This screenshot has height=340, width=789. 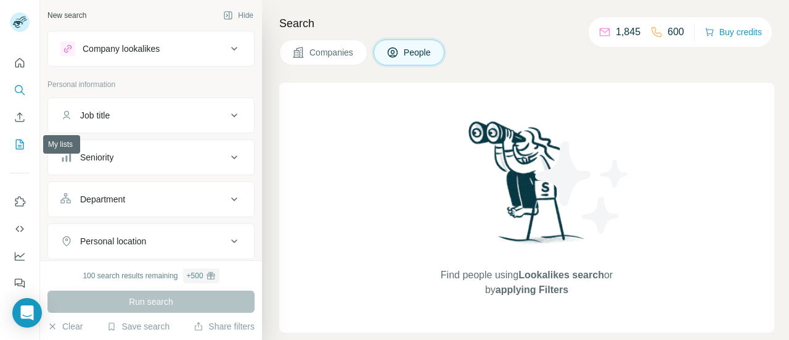 What do you see at coordinates (27, 313) in the screenshot?
I see `div: Open Intercom Messenger` at bounding box center [27, 313].